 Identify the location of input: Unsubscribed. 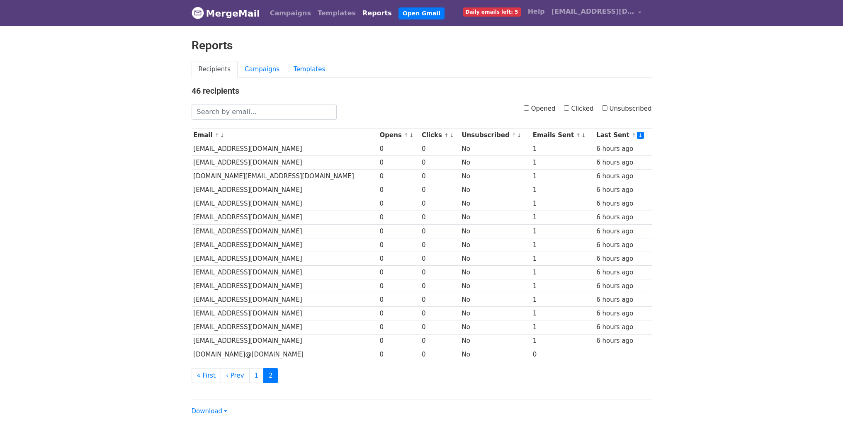
(604, 108).